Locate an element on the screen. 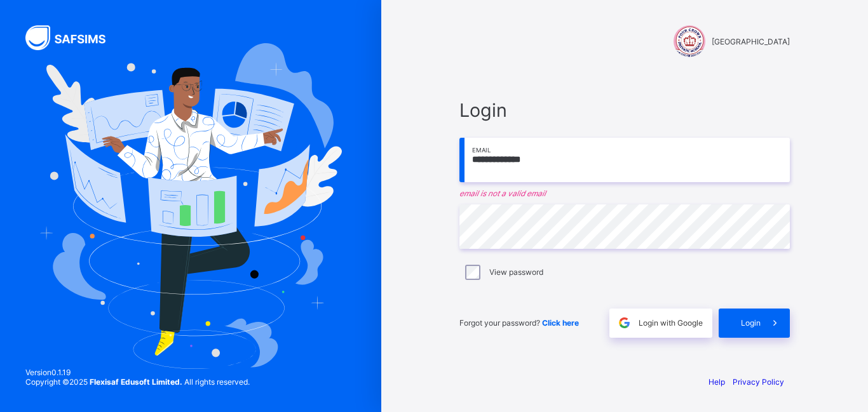 Image resolution: width=868 pixels, height=412 pixels. span: Click here is located at coordinates (560, 322).